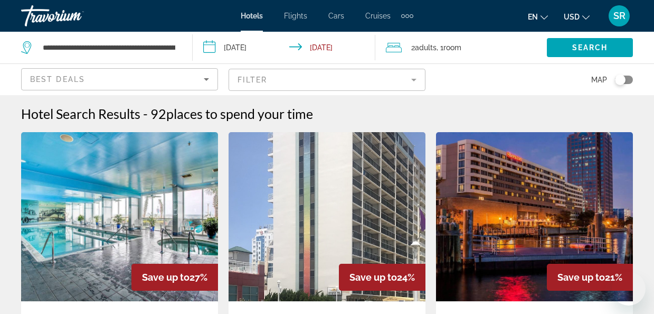  Describe the element at coordinates (382, 277) in the screenshot. I see `div: 24%` at that location.